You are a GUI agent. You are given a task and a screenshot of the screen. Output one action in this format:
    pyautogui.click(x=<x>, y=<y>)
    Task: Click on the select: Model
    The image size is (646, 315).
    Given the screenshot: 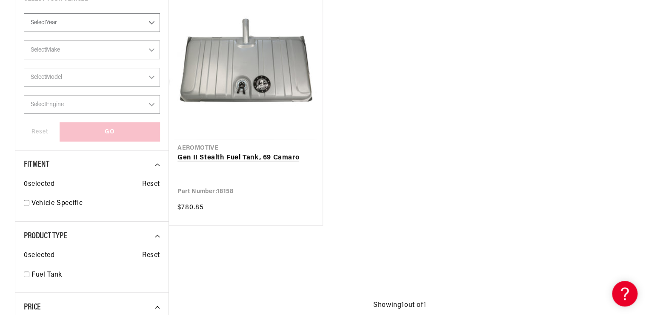 What is the action you would take?
    pyautogui.click(x=92, y=77)
    